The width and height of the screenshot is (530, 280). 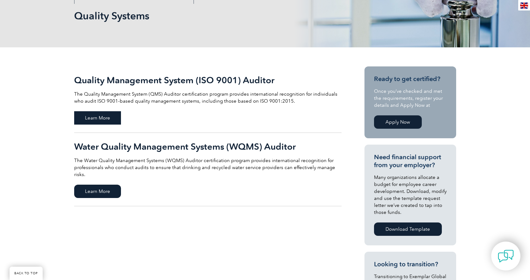 What do you see at coordinates (208, 170) in the screenshot?
I see `a: Water Quality Management Systems (WQMS) Auditor The Water Quality Management Systems (WQMS) Audit...` at bounding box center [208, 170].